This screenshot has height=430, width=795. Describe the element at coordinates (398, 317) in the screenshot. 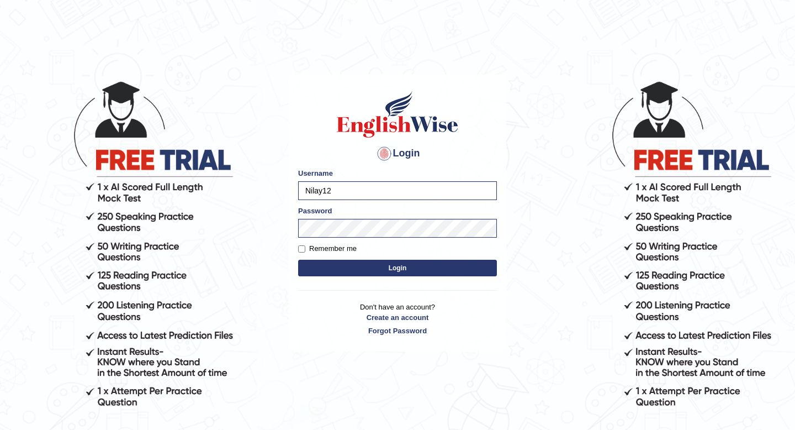

I see `a: Create an account` at that location.